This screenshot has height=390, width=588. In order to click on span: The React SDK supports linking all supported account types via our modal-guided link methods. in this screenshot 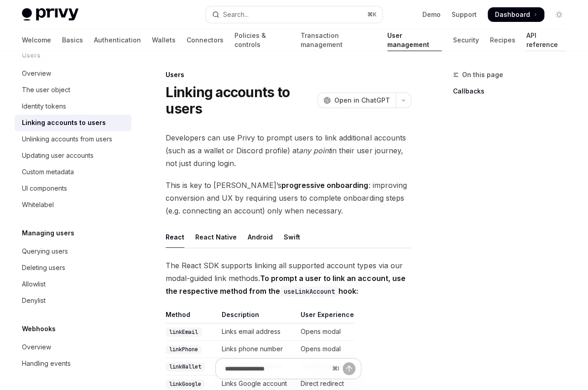, I will do `click(288, 278)`.